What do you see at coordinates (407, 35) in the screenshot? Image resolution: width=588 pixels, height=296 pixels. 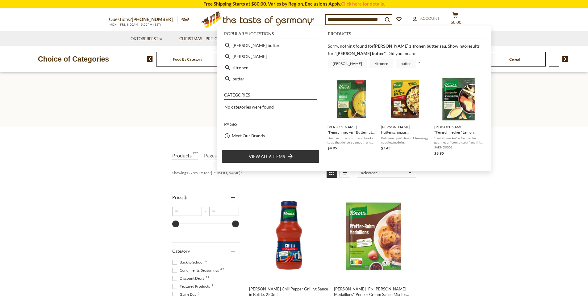 I see `li: Products` at bounding box center [407, 35].